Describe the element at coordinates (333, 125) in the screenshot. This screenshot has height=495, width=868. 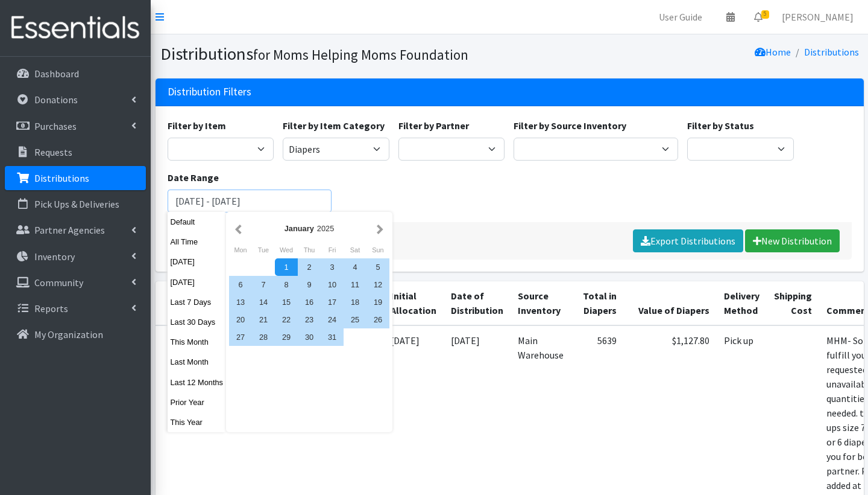
I see `label: Filter by Item Category` at that location.